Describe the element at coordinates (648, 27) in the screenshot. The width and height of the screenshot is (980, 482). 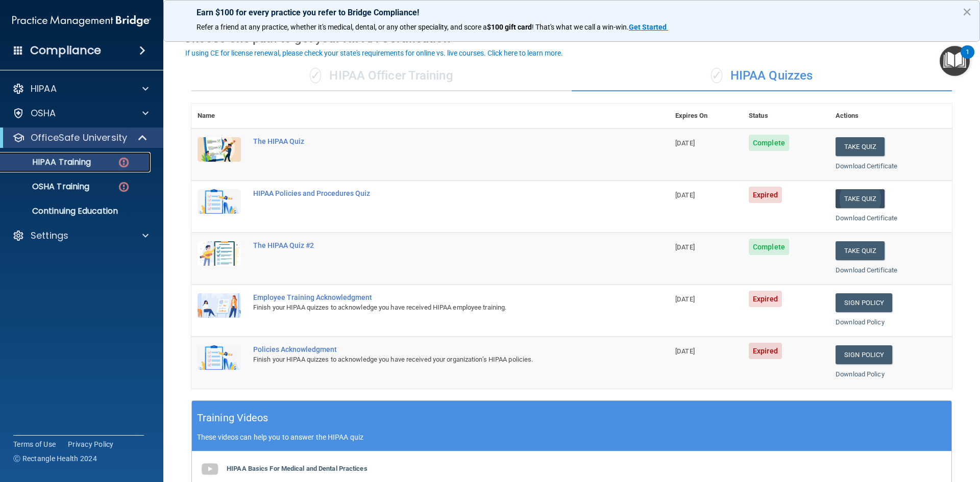
I see `a: Get Started` at that location.